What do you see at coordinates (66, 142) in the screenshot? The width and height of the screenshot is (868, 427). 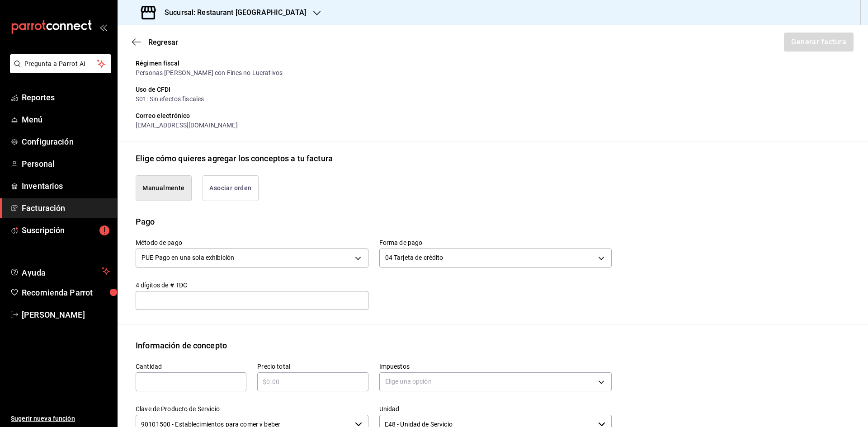 I see `span: Configuración` at bounding box center [66, 142].